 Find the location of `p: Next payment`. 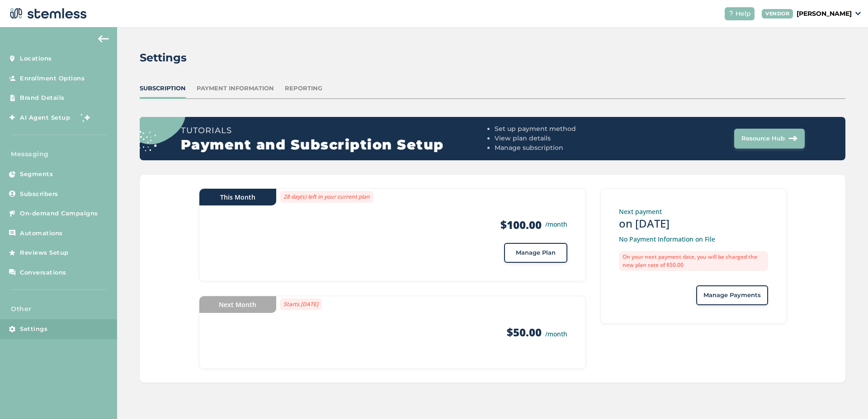

p: Next payment is located at coordinates (693, 211).